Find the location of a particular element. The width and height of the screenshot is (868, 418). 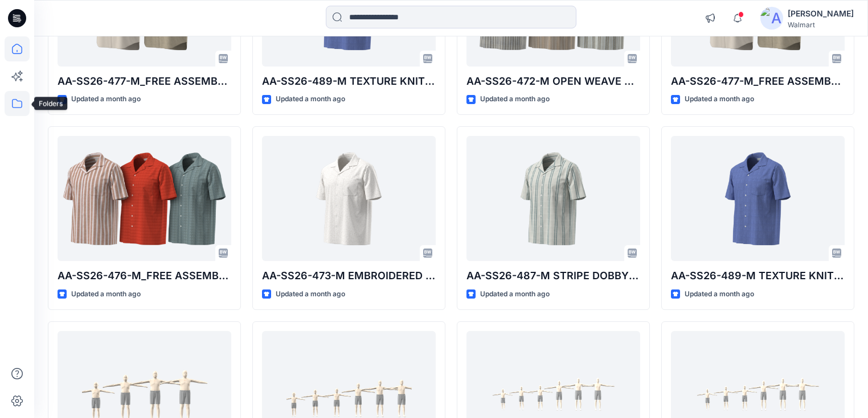

p: AA-SS26-476-M_FREE ASSEMBLY- ONE POCKET CAMP SHIRT is located at coordinates (144, 276).